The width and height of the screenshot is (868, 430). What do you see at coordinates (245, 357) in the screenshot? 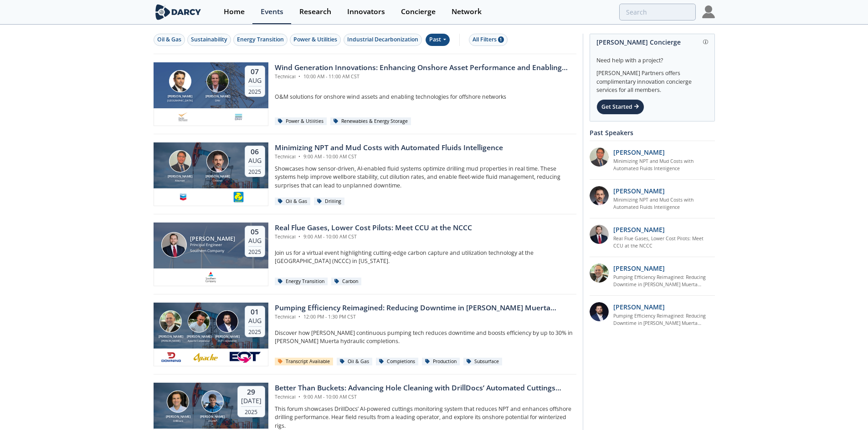
I see `img: eqt.com-new1.png` at bounding box center [245, 357].